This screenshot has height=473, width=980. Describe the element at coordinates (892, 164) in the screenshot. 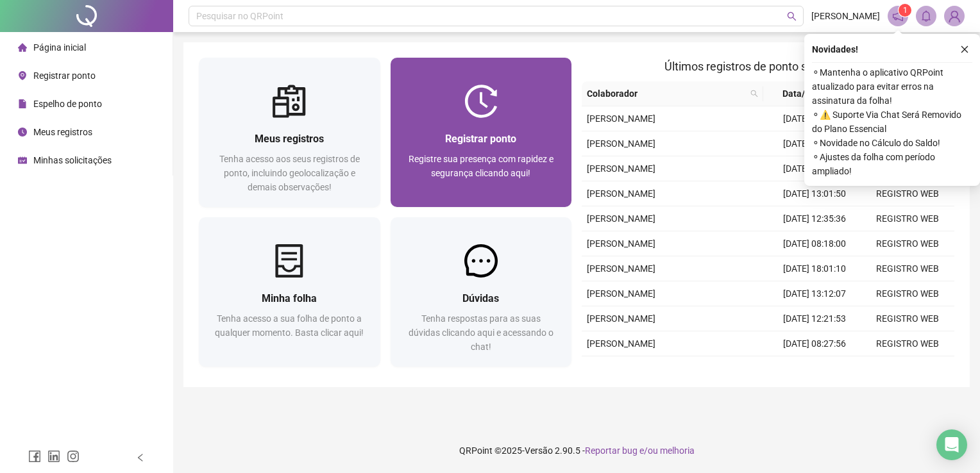

I see `span: ⚬ Ajustes da folha com período ampliado!` at that location.